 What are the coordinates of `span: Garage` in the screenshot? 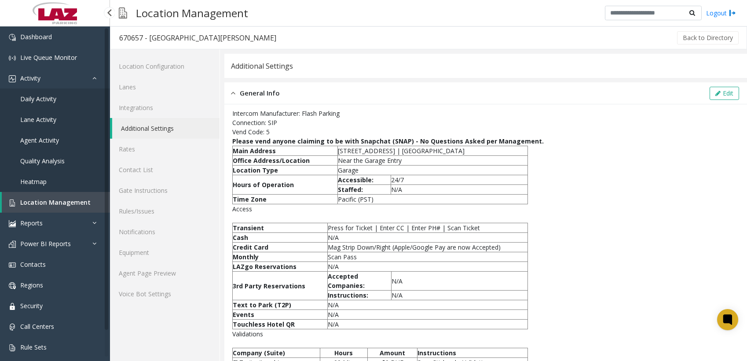 It's located at (348, 170).